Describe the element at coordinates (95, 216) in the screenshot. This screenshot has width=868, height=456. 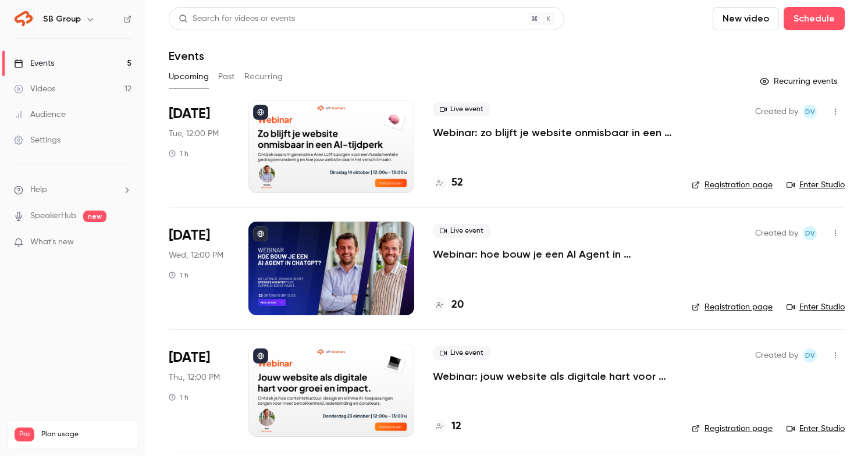
I see `span: new` at that location.